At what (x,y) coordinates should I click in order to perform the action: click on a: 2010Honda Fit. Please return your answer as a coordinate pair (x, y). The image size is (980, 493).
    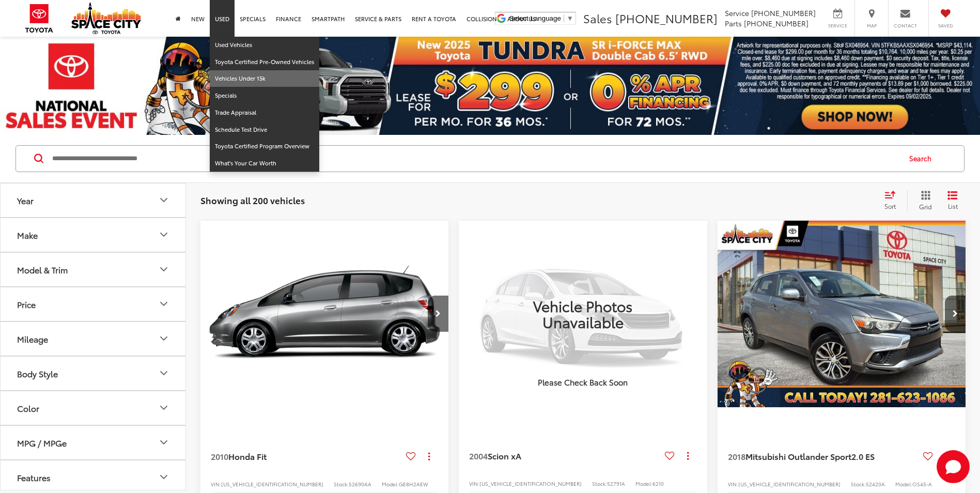
    Looking at the image, I should click on (306, 457).